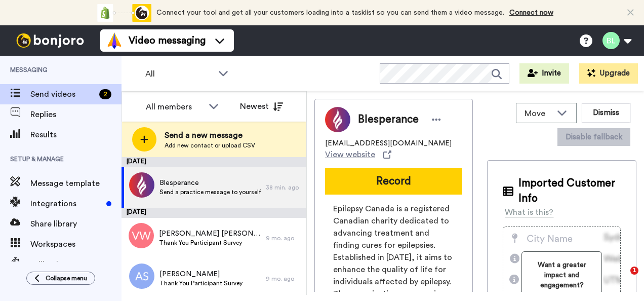 The height and width of the screenshot is (301, 644). I want to click on span: Add new contact or upload CSV, so click(209, 145).